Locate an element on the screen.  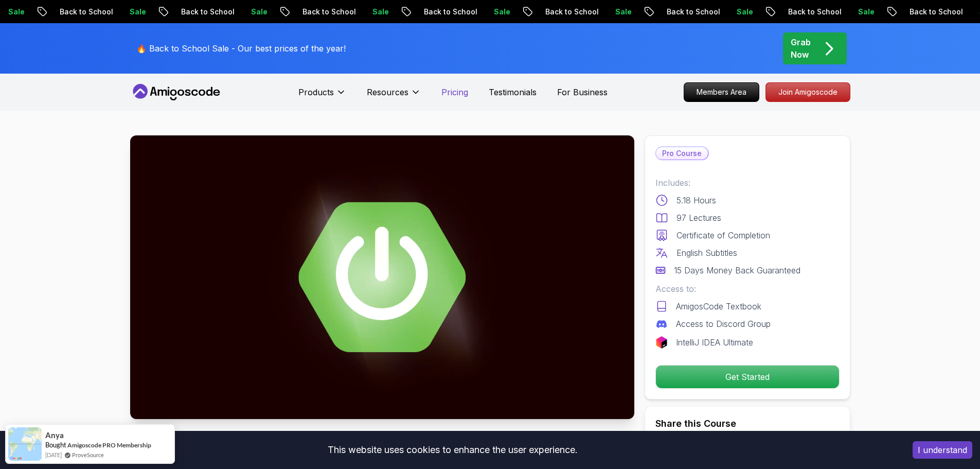
button: Products is located at coordinates (322, 96).